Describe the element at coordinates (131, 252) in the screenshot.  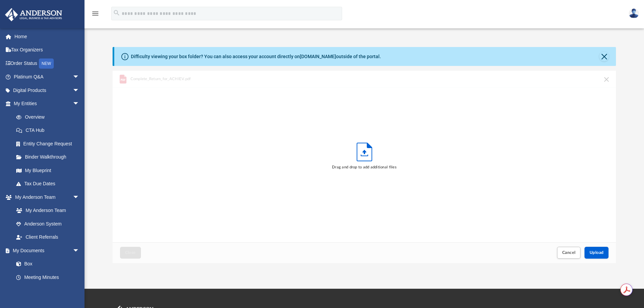
I see `span: Close` at that location.